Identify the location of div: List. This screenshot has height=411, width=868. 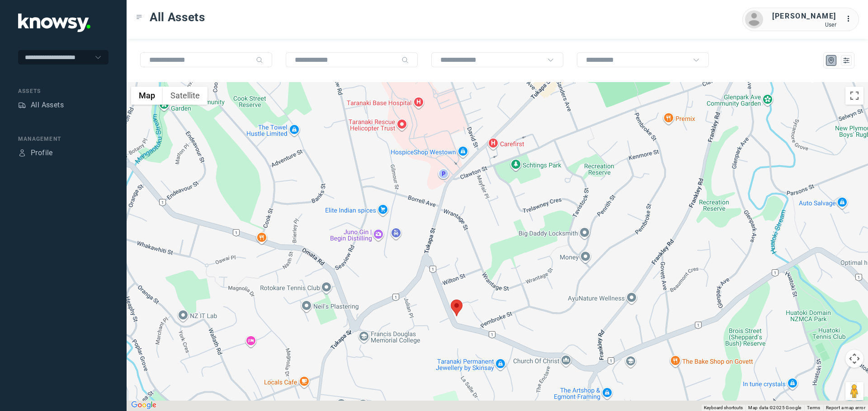
(846, 60).